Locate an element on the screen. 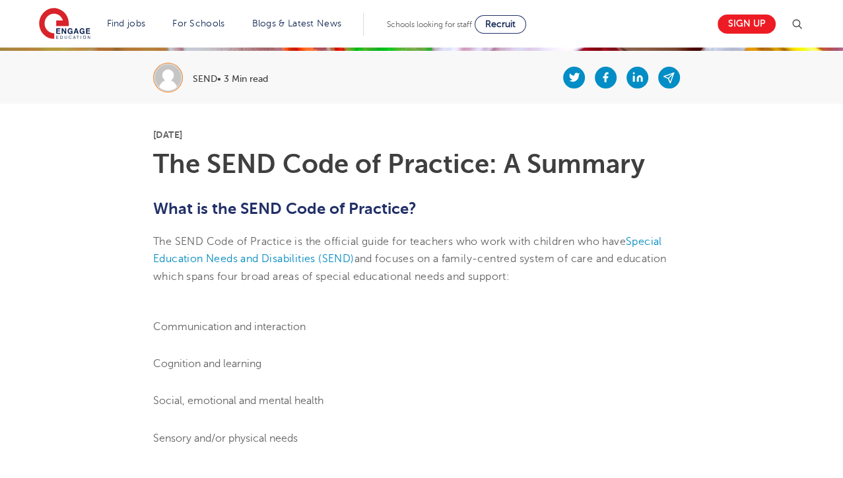  li: Communication and interaction is located at coordinates (421, 327).